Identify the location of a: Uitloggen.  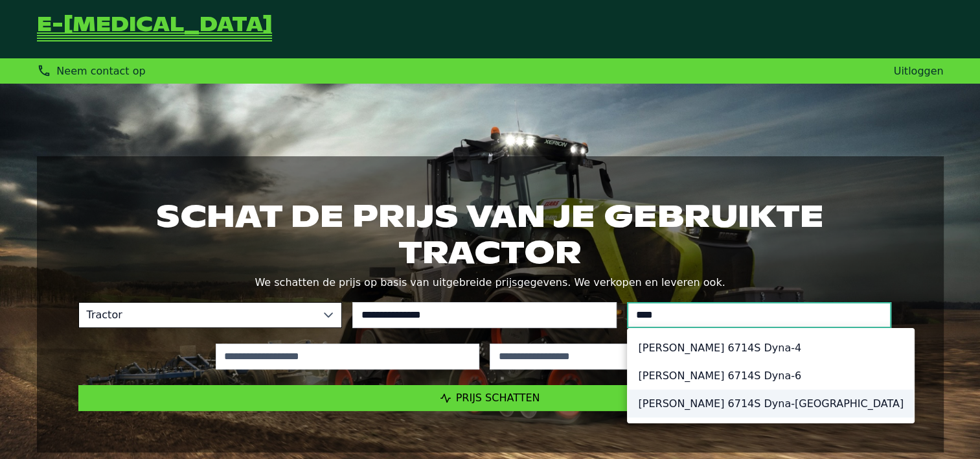
(919, 71).